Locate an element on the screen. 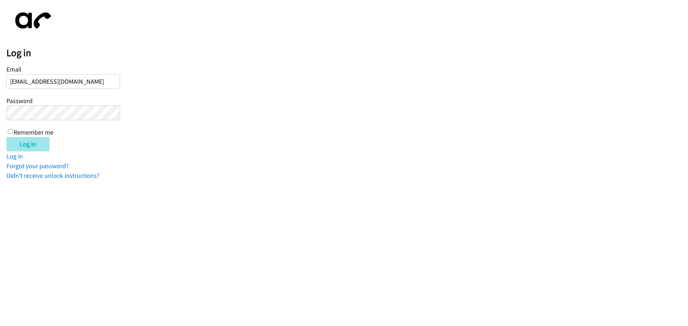  img: aphone-8a226864a2ddd6a5e75d1ebefc011f4aa8f32683c2d82f3fb0802fe031f96514.svg is located at coordinates (32, 20).